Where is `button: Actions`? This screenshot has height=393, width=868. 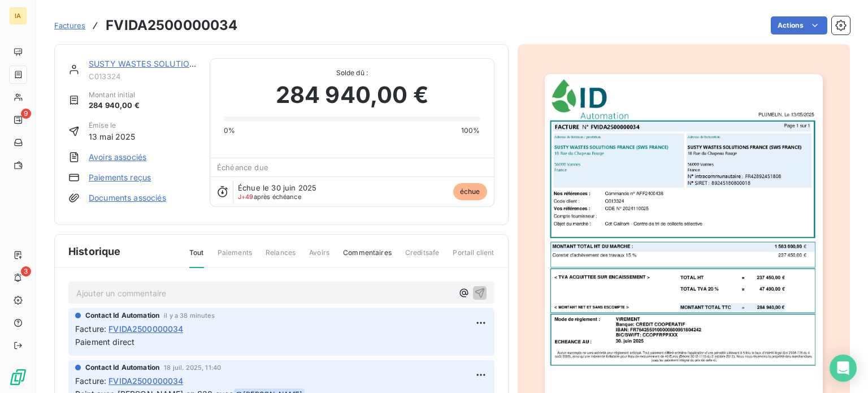
button: Actions is located at coordinates (799, 25).